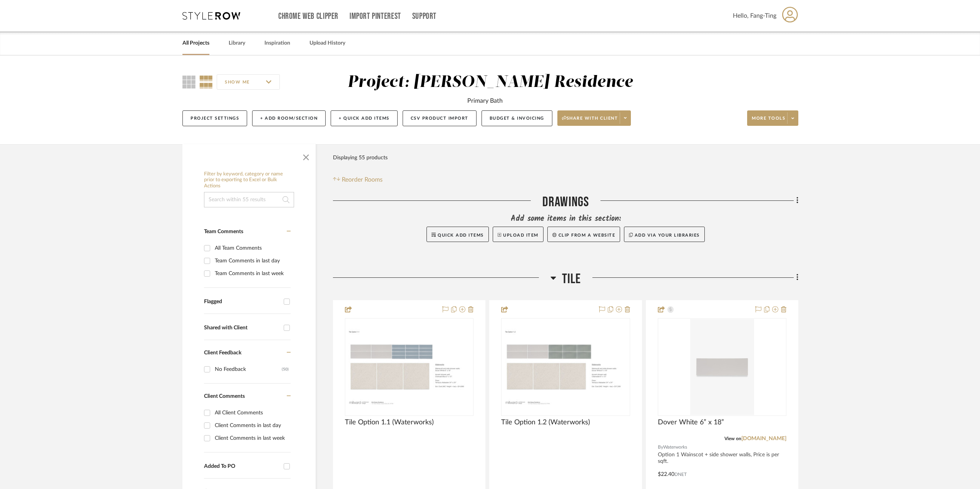 Image resolution: width=980 pixels, height=489 pixels. Describe the element at coordinates (252, 274) in the screenshot. I see `div: Team Comments in last week` at that location.